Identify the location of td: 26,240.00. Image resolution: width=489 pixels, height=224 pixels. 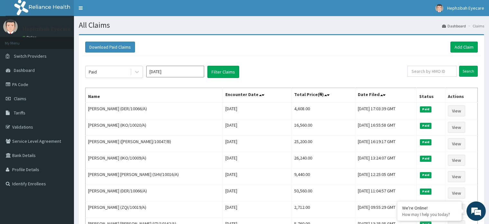
(323, 160).